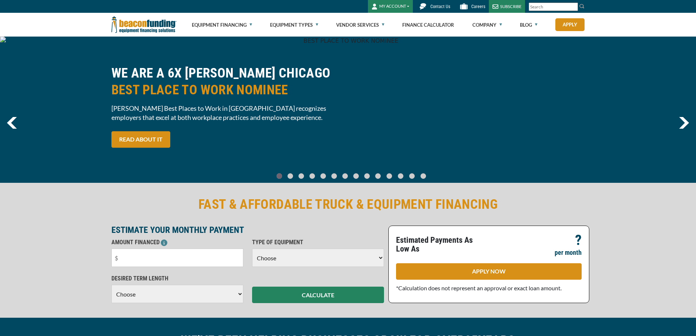 This screenshot has width=696, height=336. What do you see at coordinates (389, 176) in the screenshot?
I see `a: Go To Slide 10` at bounding box center [389, 176].